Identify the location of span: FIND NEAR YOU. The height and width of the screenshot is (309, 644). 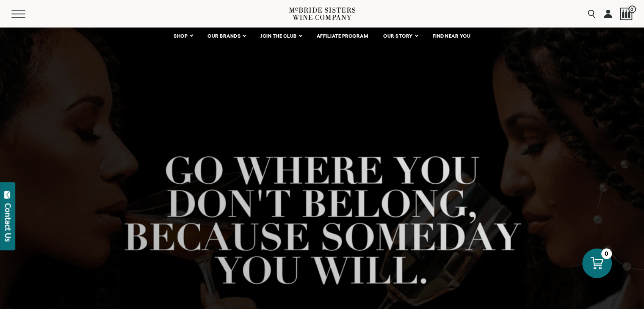
(452, 36).